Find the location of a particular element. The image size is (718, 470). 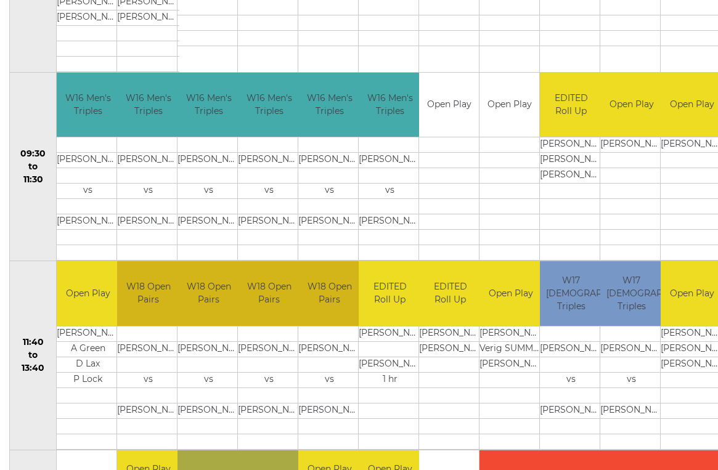

td: D Lax is located at coordinates (88, 364).